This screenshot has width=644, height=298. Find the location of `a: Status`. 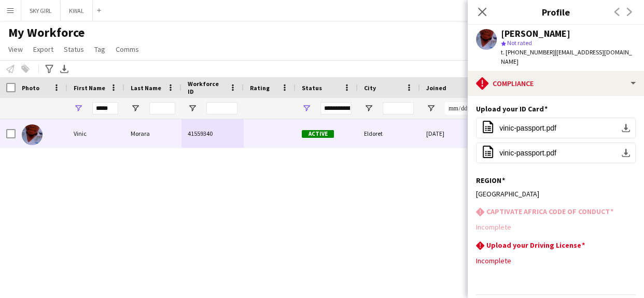

a: Status is located at coordinates (74, 49).